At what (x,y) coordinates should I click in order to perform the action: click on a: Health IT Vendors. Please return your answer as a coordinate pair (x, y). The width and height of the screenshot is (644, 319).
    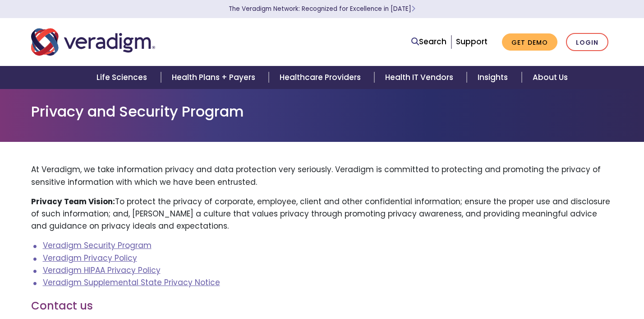
    Looking at the image, I should click on (421, 77).